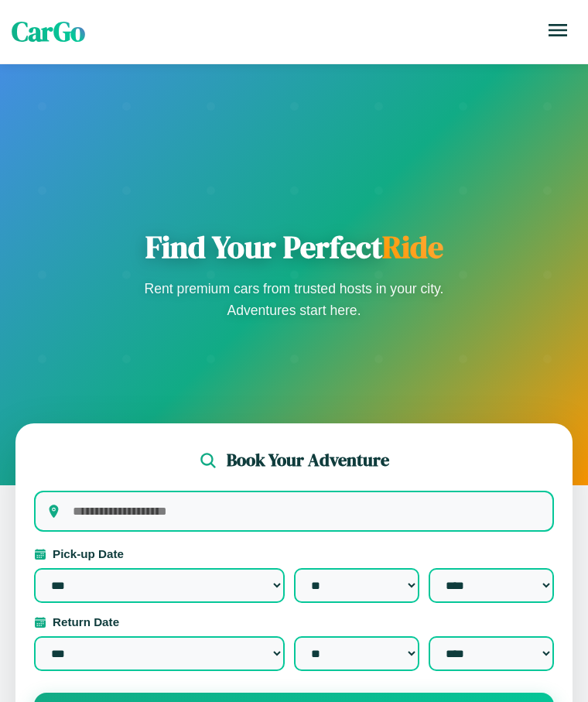  I want to click on h2: Book Your Adventure, so click(308, 459).